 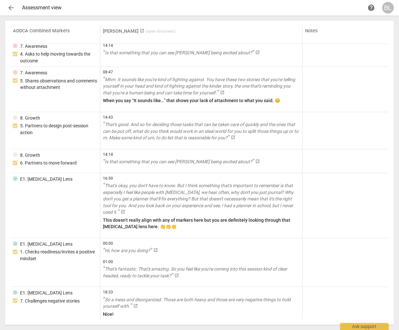 I want to click on p: Nice!, so click(x=201, y=314).